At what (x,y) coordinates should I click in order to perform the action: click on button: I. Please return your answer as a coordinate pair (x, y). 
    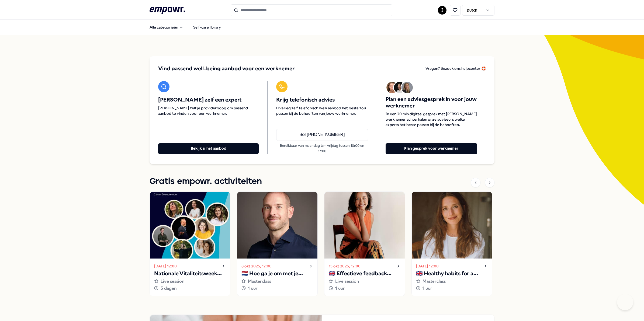
    Looking at the image, I should click on (443, 10).